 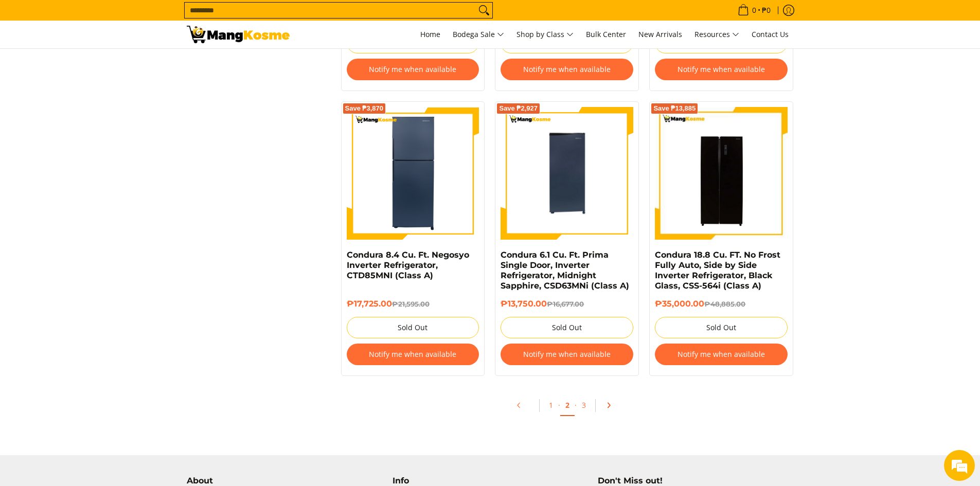 I want to click on a: Contact Us, so click(x=770, y=35).